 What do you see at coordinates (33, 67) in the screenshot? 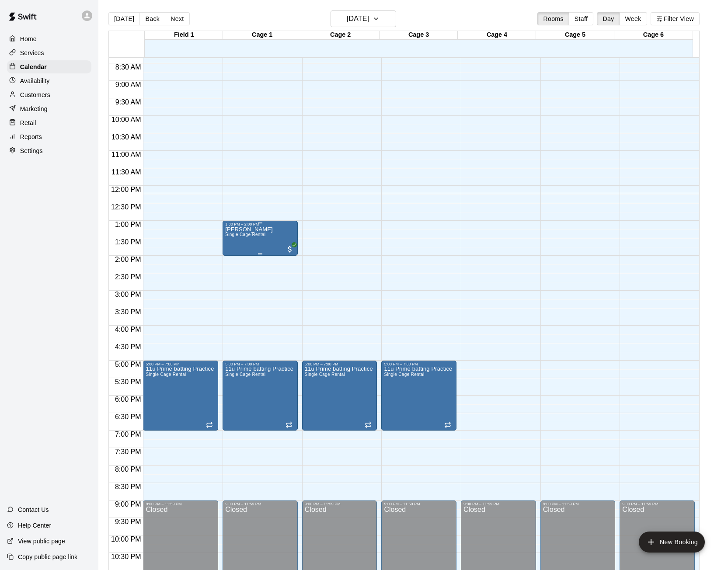
I see `p: Calendar` at bounding box center [33, 67].